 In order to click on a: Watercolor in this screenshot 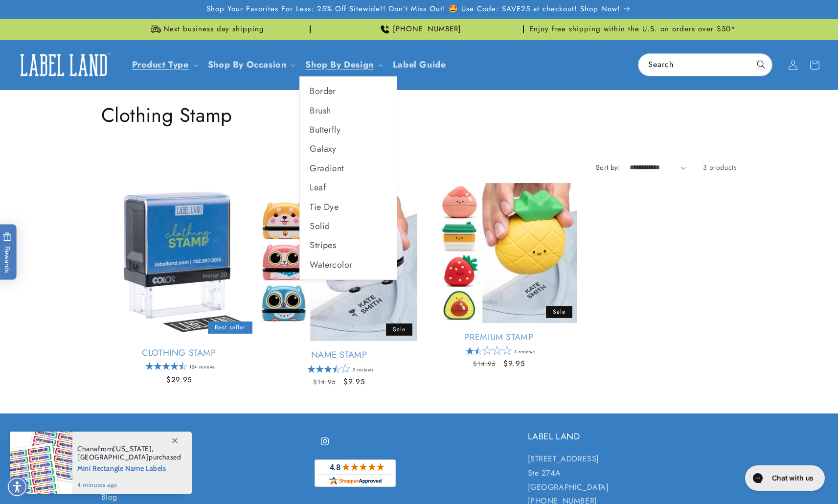, I will do `click(348, 264)`.